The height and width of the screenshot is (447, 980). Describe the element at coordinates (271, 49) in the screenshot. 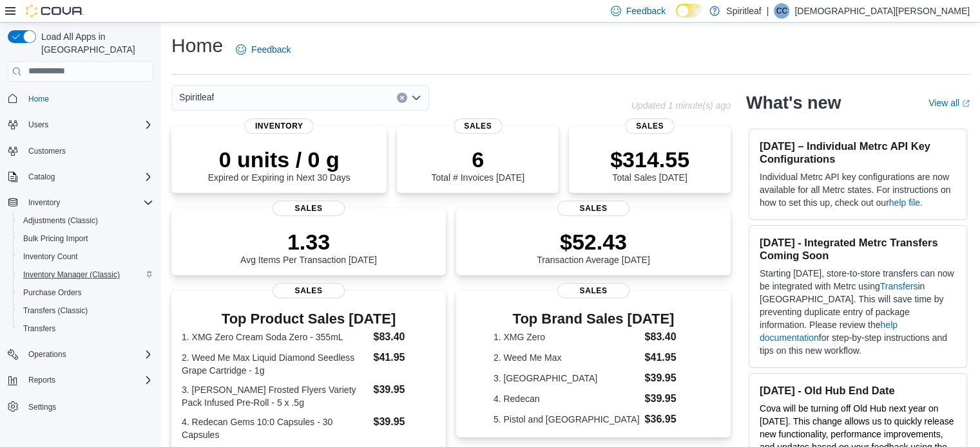

I see `span: Feedback` at that location.